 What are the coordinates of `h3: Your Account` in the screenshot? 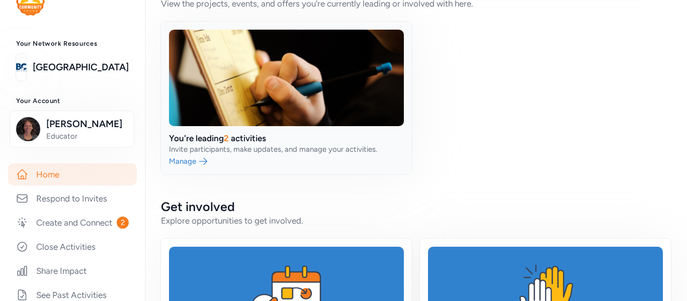 It's located at (72, 101).